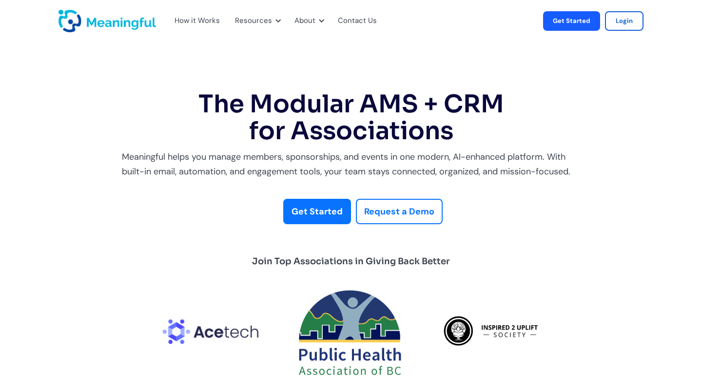 This screenshot has height=380, width=702. What do you see at coordinates (351, 118) in the screenshot?
I see `h1: The Modular AMS + CRM for Associations` at bounding box center [351, 118].